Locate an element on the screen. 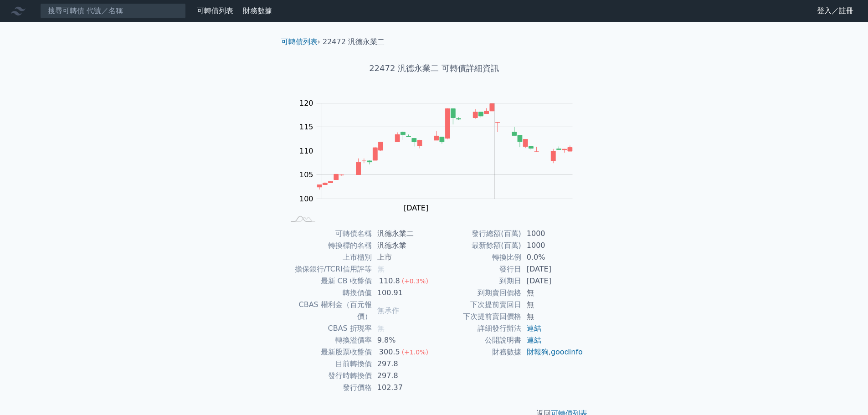  a: goodinfo is located at coordinates (566, 352).